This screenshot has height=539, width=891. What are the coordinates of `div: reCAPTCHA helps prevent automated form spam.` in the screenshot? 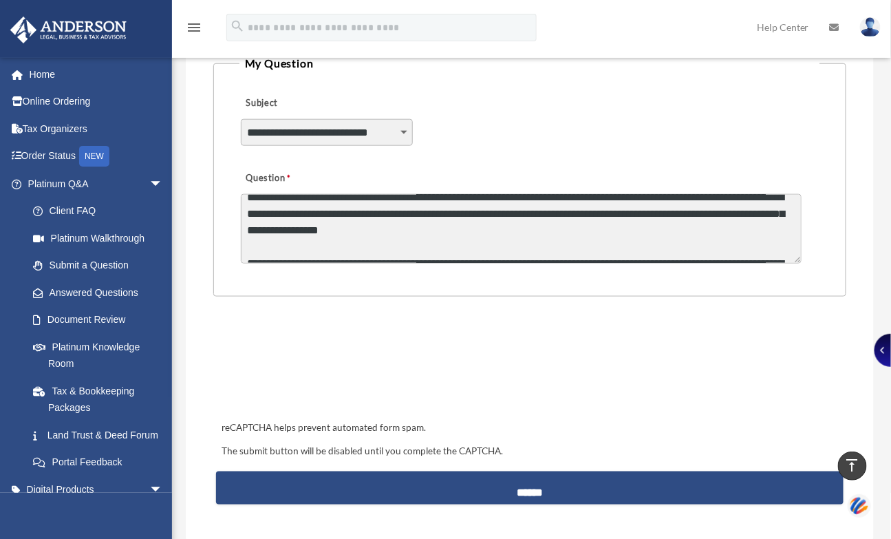 It's located at (530, 429).